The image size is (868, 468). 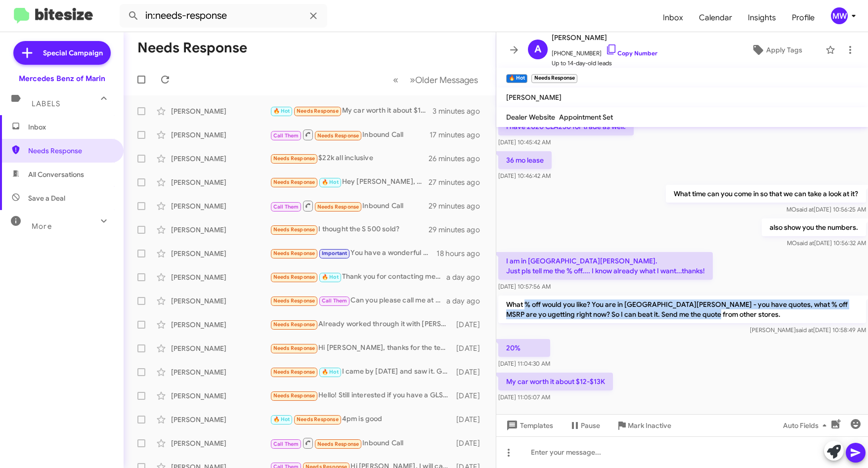 What do you see at coordinates (530, 117) in the screenshot?
I see `span: Dealer Website` at bounding box center [530, 117].